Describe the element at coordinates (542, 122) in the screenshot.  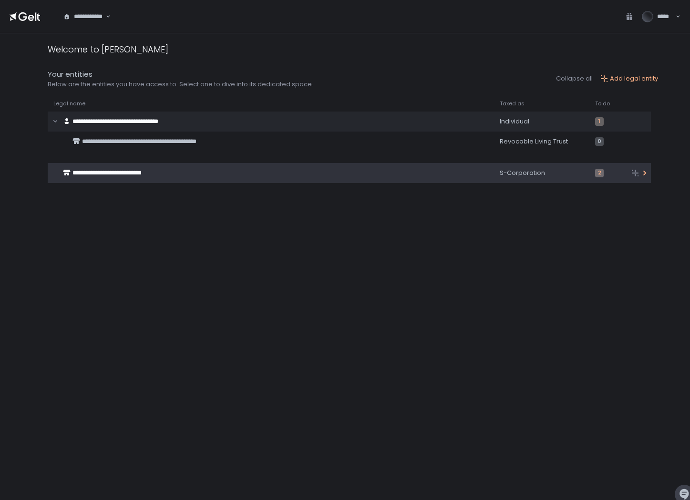
I see `div: Individual` at that location.